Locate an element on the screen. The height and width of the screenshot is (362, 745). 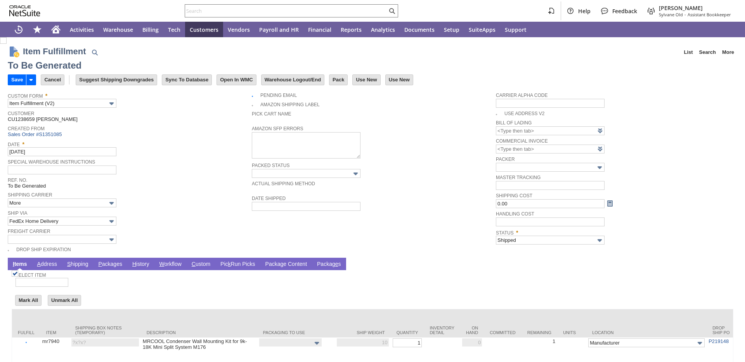
a: Created From is located at coordinates (26, 129).